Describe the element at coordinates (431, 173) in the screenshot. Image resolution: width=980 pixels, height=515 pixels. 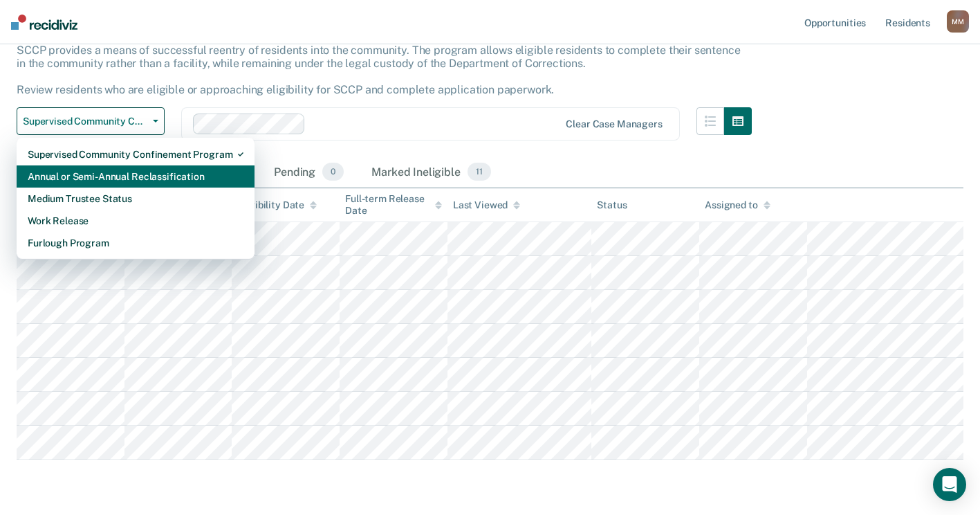
I see `div: Marked Ineligible11` at that location.